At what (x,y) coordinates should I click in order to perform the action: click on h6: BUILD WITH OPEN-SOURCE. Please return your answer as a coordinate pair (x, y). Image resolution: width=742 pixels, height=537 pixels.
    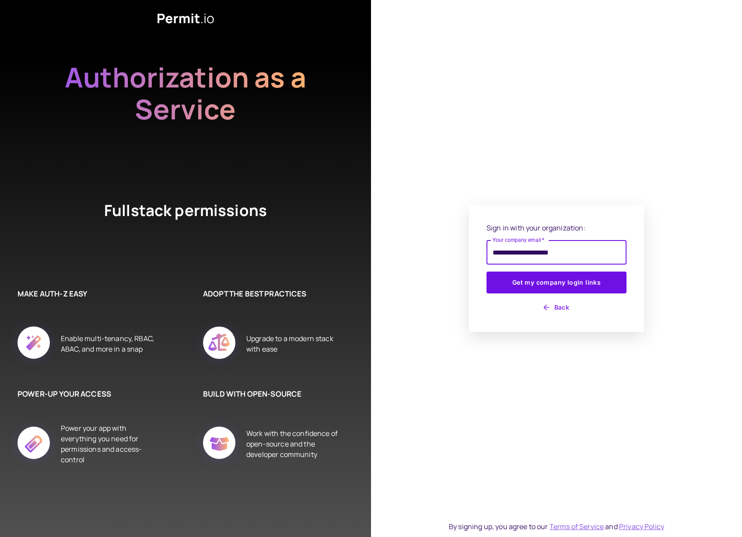
    Looking at the image, I should click on (274, 394).